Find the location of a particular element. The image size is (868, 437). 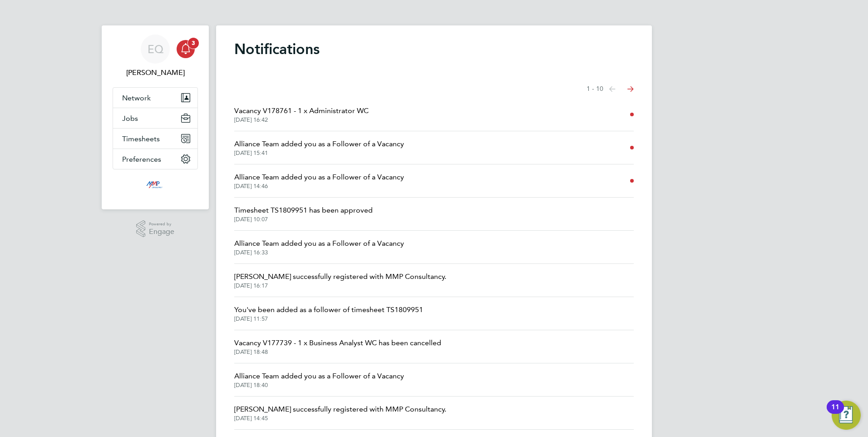

span: Preferences is located at coordinates (141, 159).